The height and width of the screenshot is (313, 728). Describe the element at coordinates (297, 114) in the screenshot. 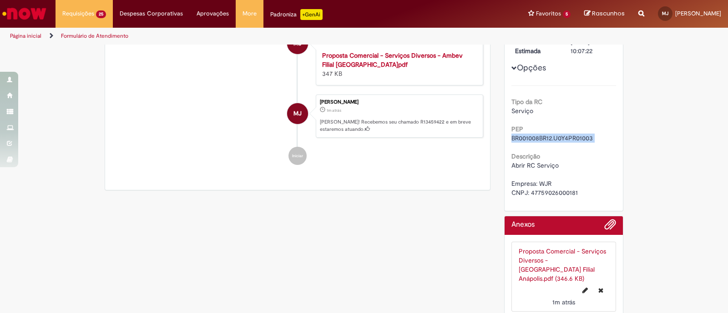

I see `div: Marcos Junior` at that location.